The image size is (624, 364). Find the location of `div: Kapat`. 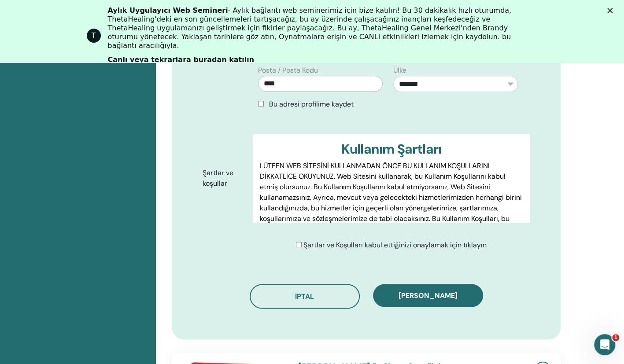

div: Kapat is located at coordinates (612, 11).